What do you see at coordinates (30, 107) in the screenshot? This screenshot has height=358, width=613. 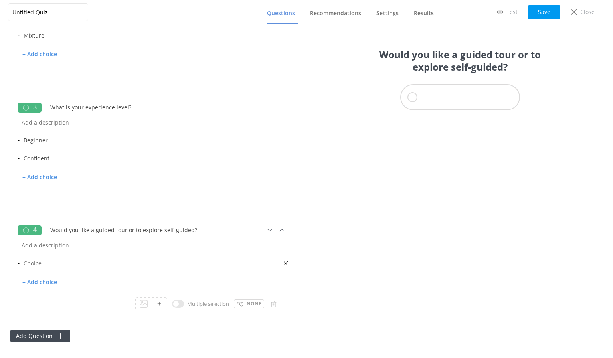 I see `div: 3` at bounding box center [30, 107].